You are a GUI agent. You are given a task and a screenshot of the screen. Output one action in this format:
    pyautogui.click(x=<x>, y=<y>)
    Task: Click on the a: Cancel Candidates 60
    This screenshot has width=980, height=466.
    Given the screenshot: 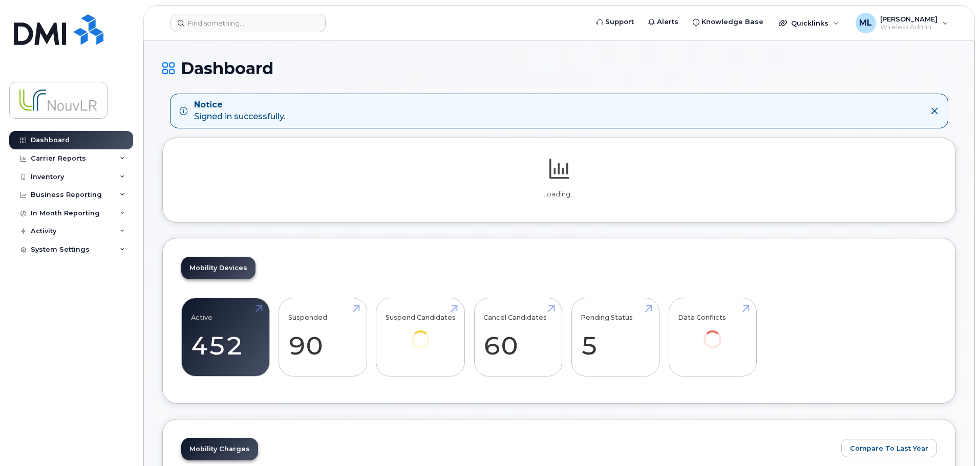 What is the action you would take?
    pyautogui.click(x=518, y=338)
    